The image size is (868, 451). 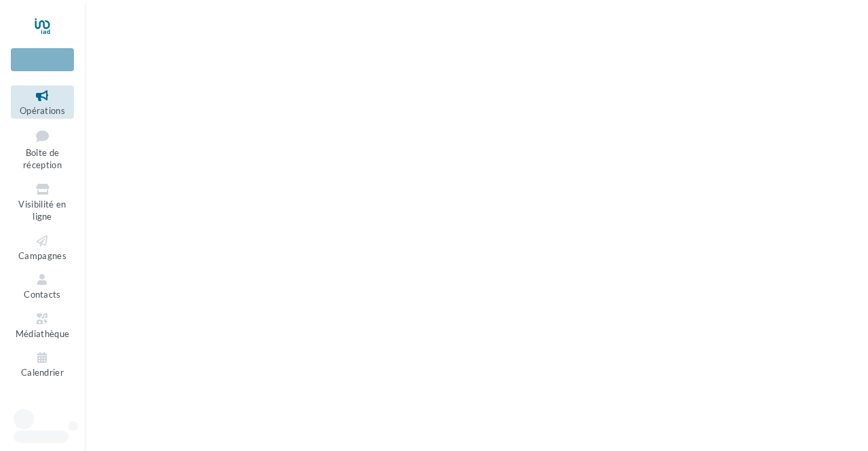 What do you see at coordinates (42, 60) in the screenshot?
I see `div: Nouvelle campagne` at bounding box center [42, 60].